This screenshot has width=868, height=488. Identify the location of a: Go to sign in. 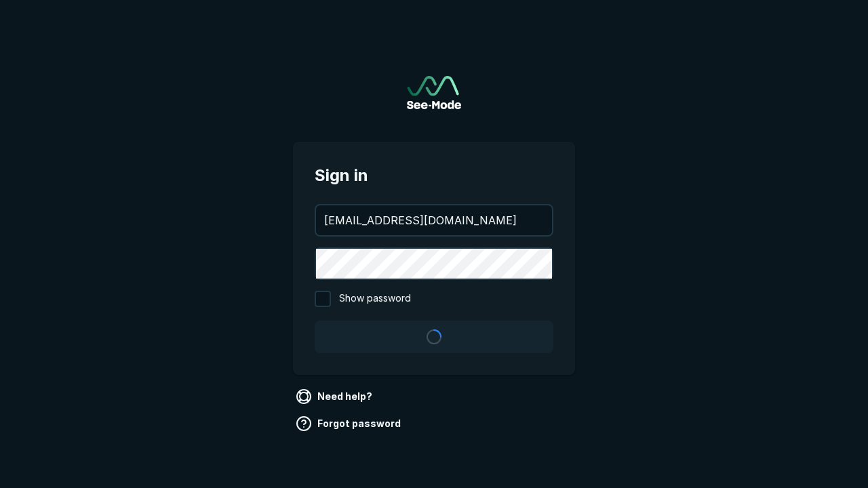
(434, 93).